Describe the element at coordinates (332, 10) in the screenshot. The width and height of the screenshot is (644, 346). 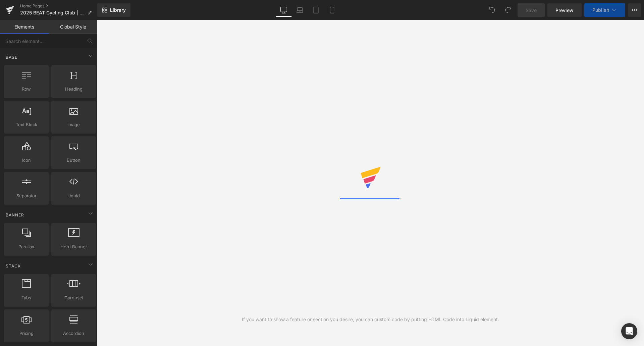
I see `a: Mobile` at that location.